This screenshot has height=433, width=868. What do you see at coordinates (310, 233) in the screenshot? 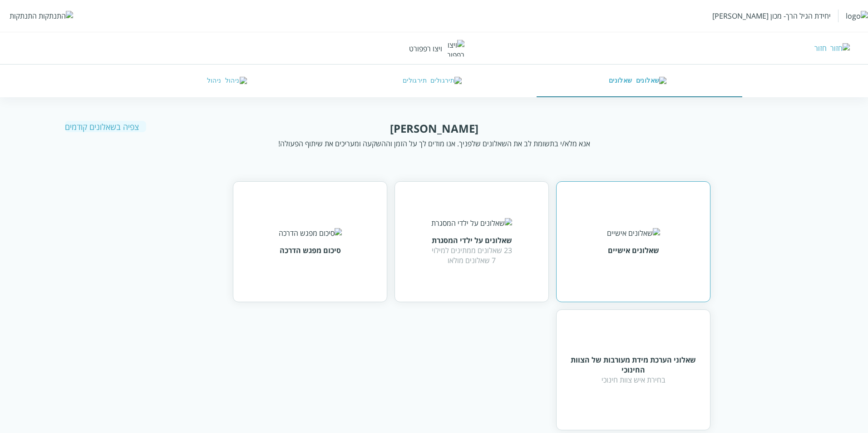
I see `img: סיכום מפגש הדרכה` at bounding box center [310, 233].